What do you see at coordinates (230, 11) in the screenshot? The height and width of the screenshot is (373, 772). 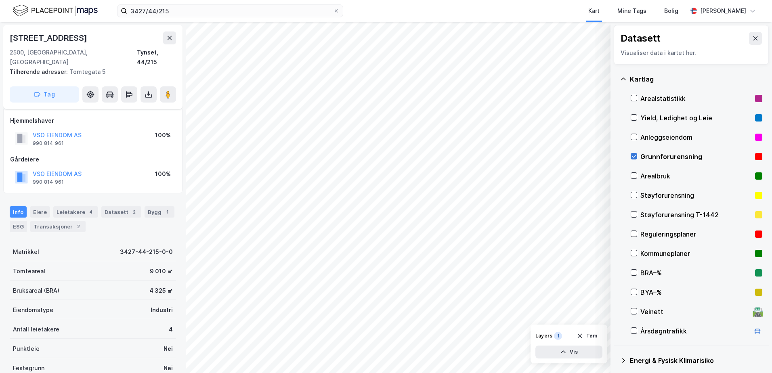 I see `input: Søk på adresse, matrikkel, gårdeiere, leietakere eller personer` at bounding box center [230, 11].